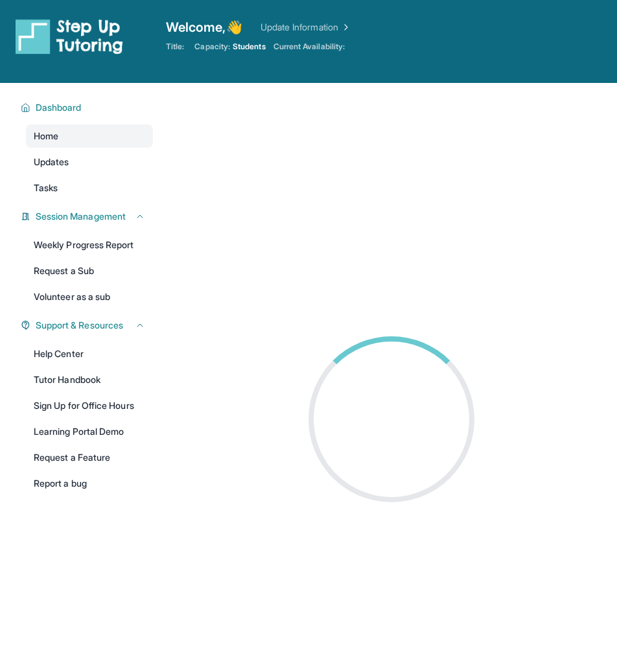 Image resolution: width=617 pixels, height=672 pixels. I want to click on a: Learning Portal Demo, so click(89, 432).